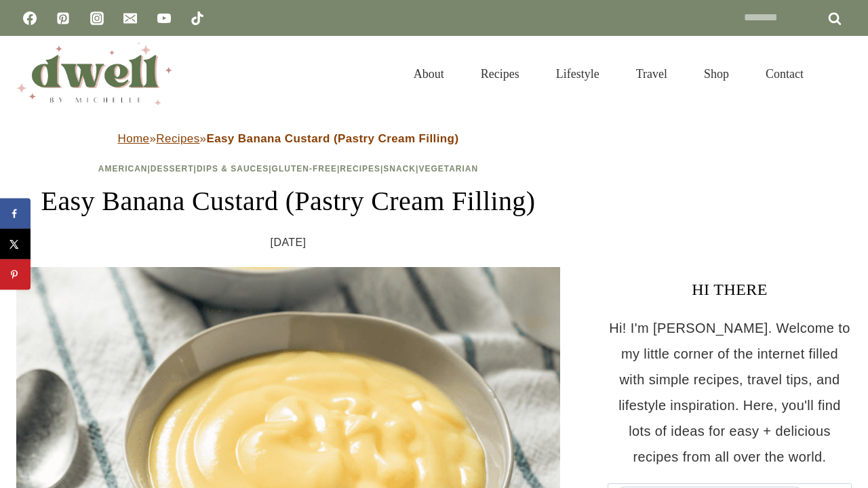  I want to click on a: Facebook, so click(30, 18).